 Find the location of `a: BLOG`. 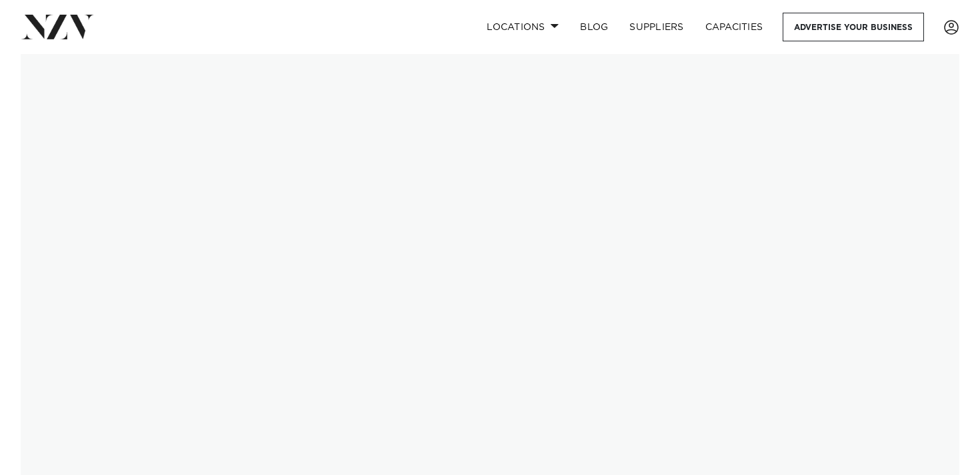

a: BLOG is located at coordinates (594, 27).